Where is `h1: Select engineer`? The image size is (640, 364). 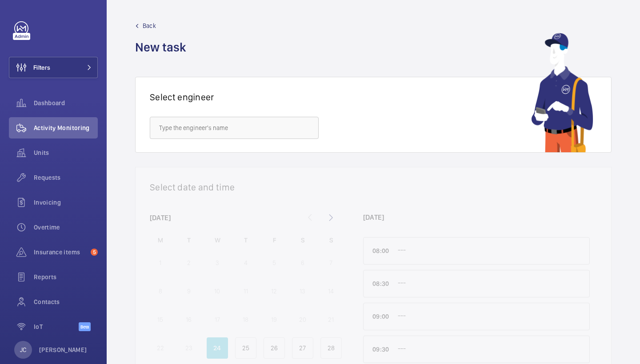 h1: Select engineer is located at coordinates (182, 97).